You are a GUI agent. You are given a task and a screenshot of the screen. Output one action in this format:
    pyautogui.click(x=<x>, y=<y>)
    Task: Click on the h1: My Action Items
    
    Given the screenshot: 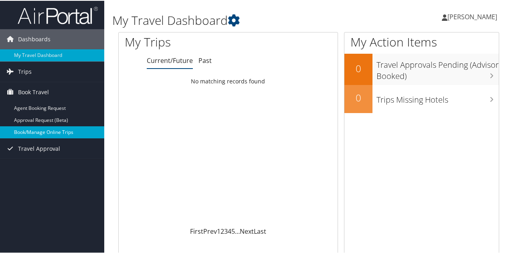 What is the action you would take?
    pyautogui.click(x=421, y=41)
    